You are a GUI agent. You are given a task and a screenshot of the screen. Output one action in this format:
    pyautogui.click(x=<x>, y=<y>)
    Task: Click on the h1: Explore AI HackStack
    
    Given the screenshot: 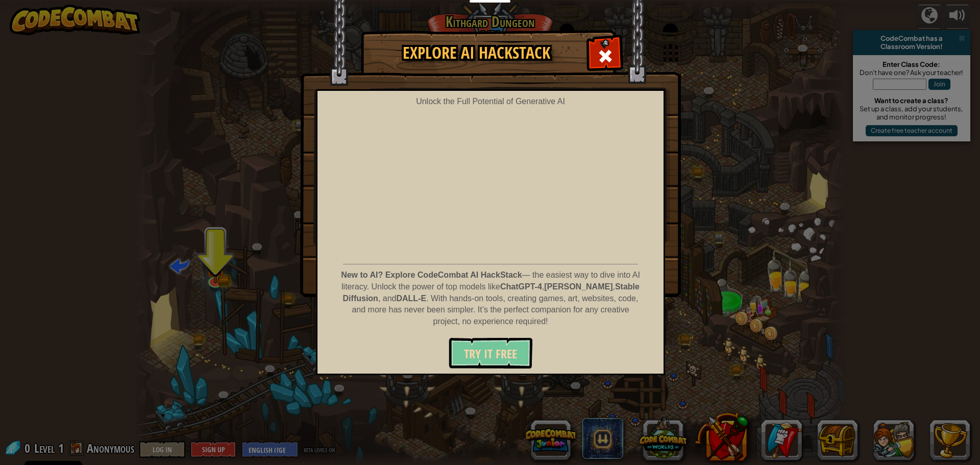 What is the action you would take?
    pyautogui.click(x=476, y=52)
    